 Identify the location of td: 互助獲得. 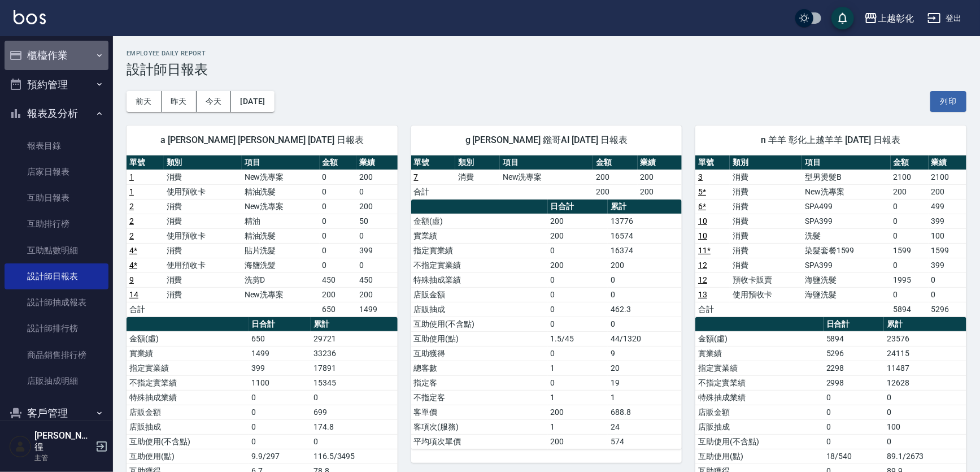
(479, 353).